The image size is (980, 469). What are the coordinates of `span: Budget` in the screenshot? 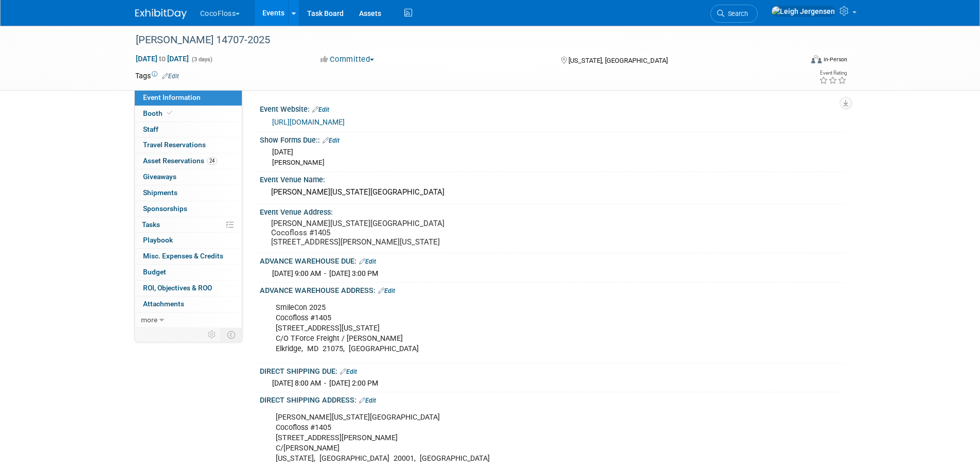 It's located at (154, 272).